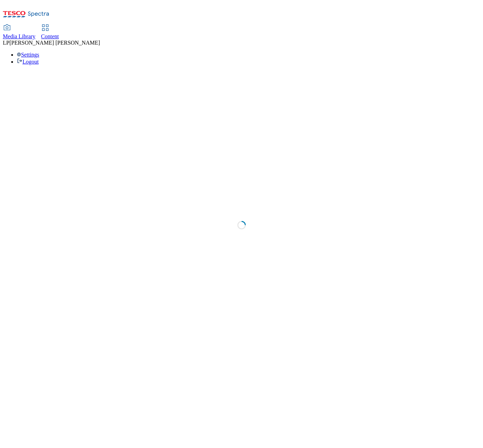 This screenshot has width=483, height=448. Describe the element at coordinates (19, 36) in the screenshot. I see `span: Media Library` at that location.